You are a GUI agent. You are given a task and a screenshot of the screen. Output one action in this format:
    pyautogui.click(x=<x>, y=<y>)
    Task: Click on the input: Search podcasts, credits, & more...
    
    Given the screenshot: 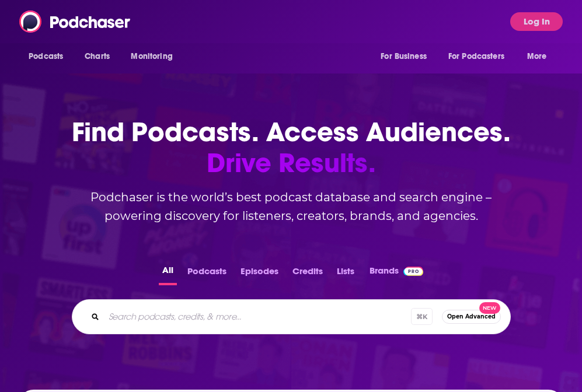 What is the action you would take?
    pyautogui.click(x=258, y=317)
    